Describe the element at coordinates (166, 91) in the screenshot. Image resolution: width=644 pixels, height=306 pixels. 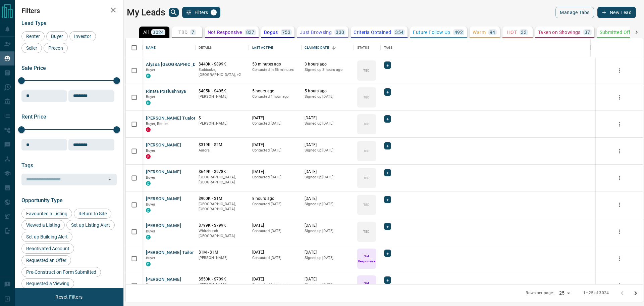
I see `button: Rinata Poslushnaya` at that location.